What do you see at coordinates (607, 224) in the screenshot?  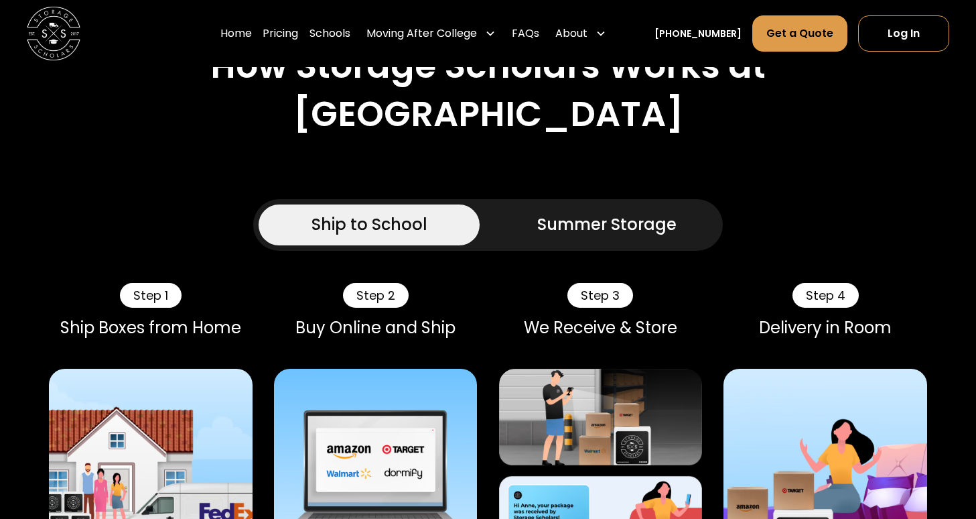 I see `div: Summer Storage` at bounding box center [607, 224].